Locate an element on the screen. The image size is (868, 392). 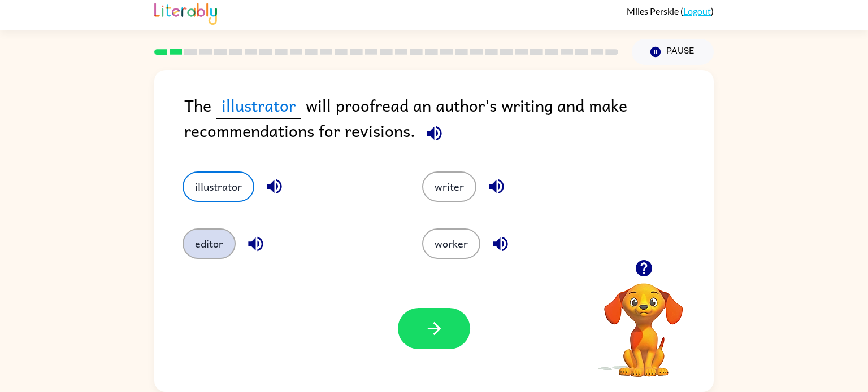
video: Your browser must support playing .mp4 files to use Literably. Please try using another browser. is located at coordinates (643, 322).